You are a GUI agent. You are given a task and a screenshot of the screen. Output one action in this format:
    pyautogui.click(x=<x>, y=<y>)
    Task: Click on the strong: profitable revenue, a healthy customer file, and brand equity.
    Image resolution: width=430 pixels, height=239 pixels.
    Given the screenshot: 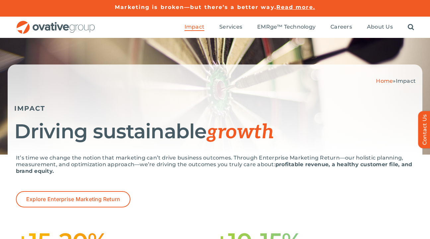 What is the action you would take?
    pyautogui.click(x=214, y=167)
    